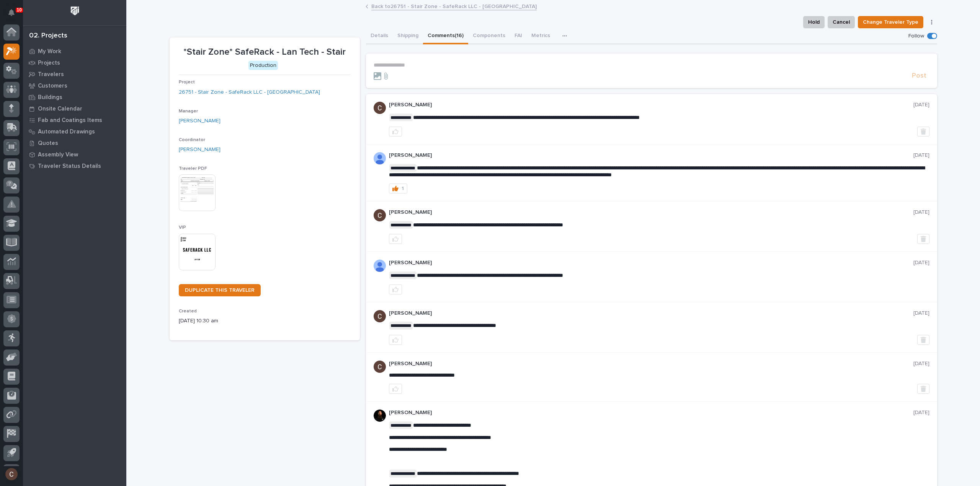 The image size is (980, 486). What do you see at coordinates (919, 76) in the screenshot?
I see `button: Post` at bounding box center [919, 76].